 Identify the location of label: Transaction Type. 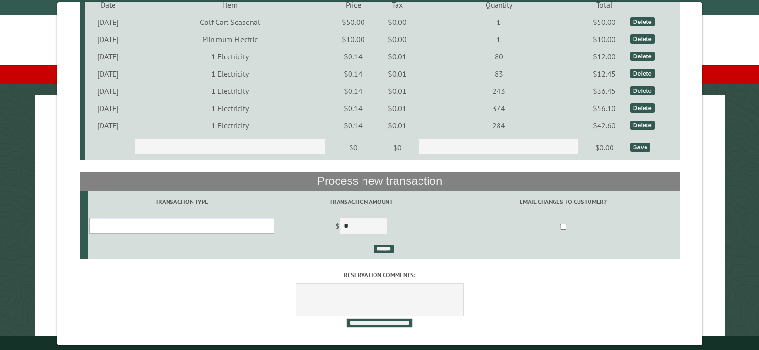
(181, 202).